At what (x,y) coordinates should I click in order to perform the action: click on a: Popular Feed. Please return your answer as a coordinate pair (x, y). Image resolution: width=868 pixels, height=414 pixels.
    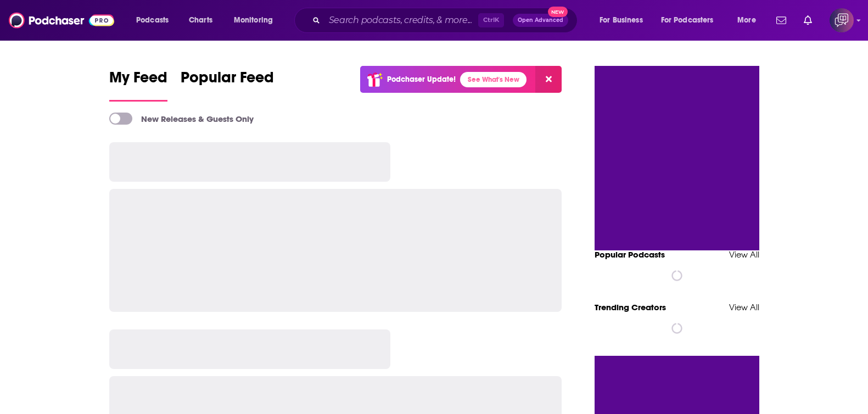
    Looking at the image, I should click on (227, 85).